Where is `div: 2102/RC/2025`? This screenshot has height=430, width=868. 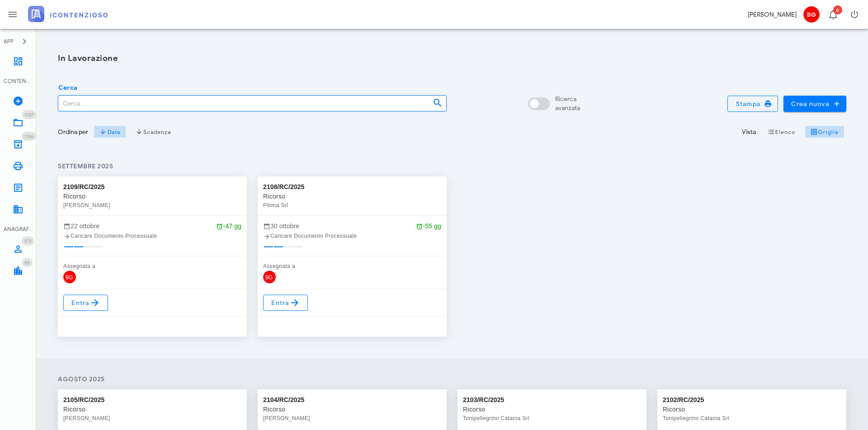 div: 2102/RC/2025 is located at coordinates (683, 400).